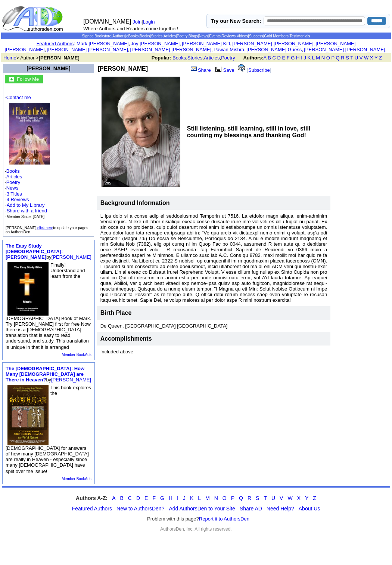 The width and height of the screenshot is (392, 565). I want to click on a: N, so click(323, 58).